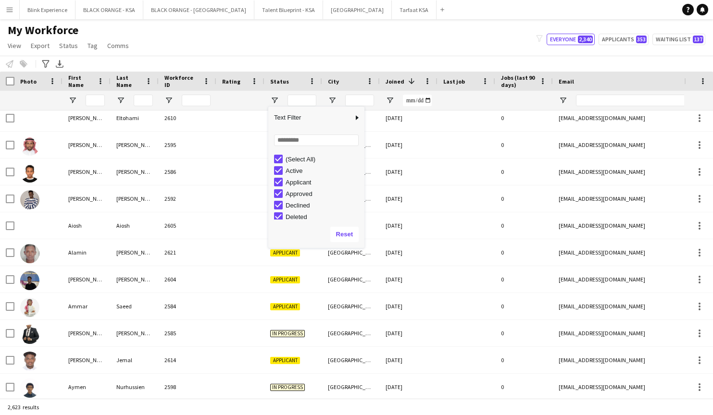 The image size is (713, 415). I want to click on a: Status, so click(68, 46).